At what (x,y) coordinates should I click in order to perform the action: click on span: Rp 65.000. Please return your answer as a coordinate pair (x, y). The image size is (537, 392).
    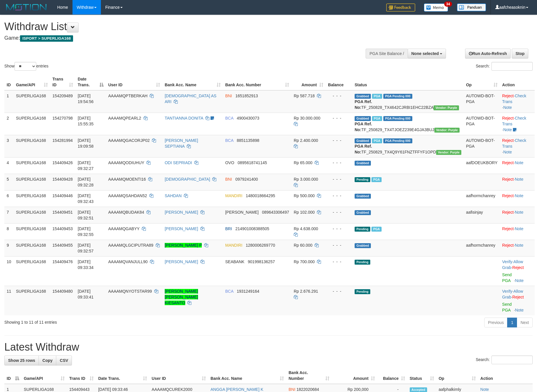
    Looking at the image, I should click on (303, 162).